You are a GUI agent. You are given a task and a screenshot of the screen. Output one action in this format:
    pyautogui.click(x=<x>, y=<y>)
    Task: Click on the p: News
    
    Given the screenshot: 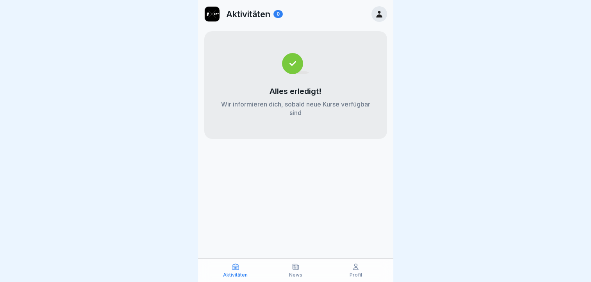 What is the action you would take?
    pyautogui.click(x=296, y=275)
    